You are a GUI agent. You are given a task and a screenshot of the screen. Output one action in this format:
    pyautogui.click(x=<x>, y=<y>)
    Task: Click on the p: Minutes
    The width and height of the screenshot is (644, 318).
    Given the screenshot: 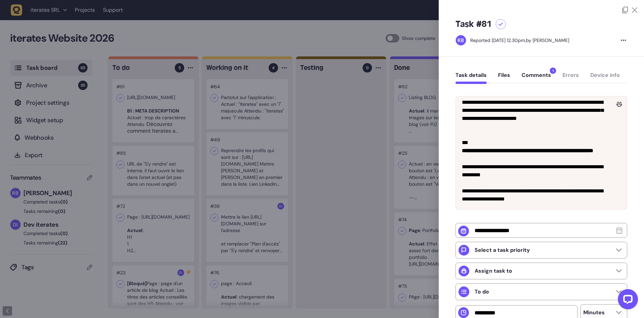 What is the action you would take?
    pyautogui.click(x=594, y=313)
    